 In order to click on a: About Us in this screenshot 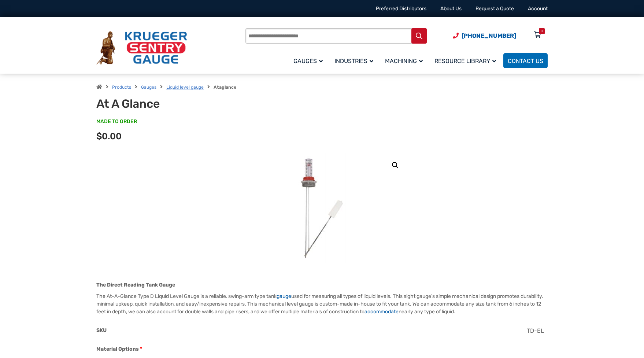, I will do `click(451, 8)`.